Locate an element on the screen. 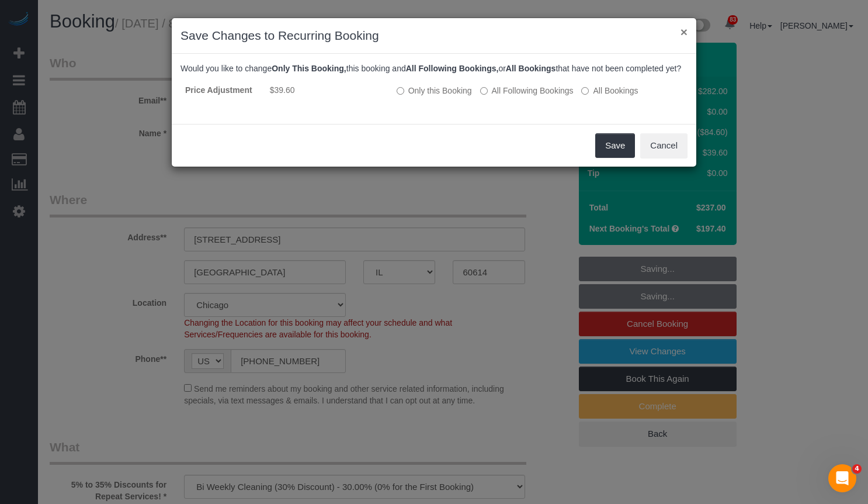 Image resolution: width=868 pixels, height=504 pixels. label: All other bookings in the series will remain the same. is located at coordinates (434, 91).